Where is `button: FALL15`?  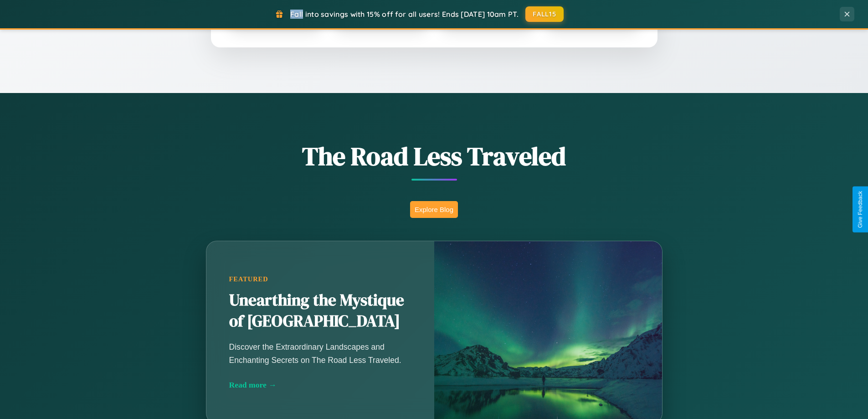
button: FALL15 is located at coordinates (545, 14).